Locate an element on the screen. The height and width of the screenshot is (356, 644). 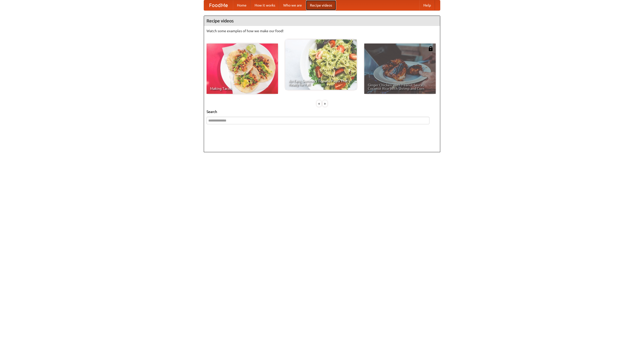
p: Watch some examples of how we make our food! is located at coordinates (322, 31).